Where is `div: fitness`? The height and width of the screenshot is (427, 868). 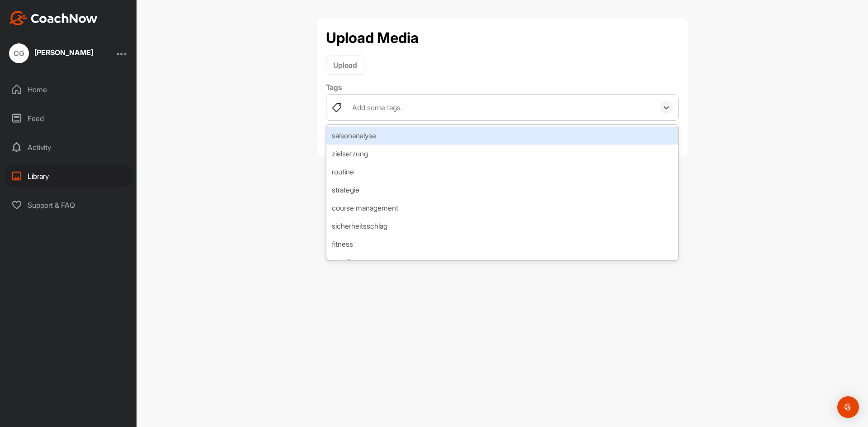 div: fitness is located at coordinates (502, 244).